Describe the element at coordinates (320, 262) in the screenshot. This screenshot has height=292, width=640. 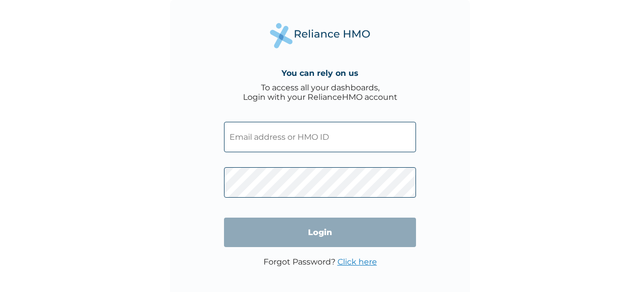
I see `p: Forgot Password?` at that location.